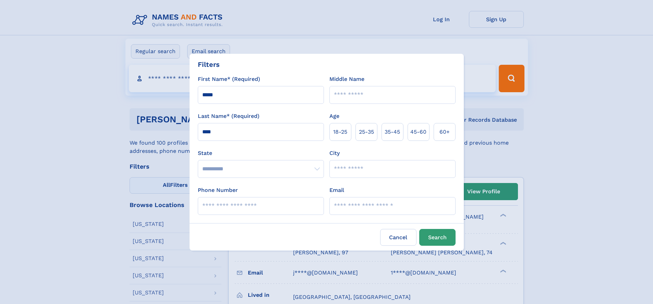 This screenshot has width=653, height=304. I want to click on label: First Name* (Required), so click(229, 79).